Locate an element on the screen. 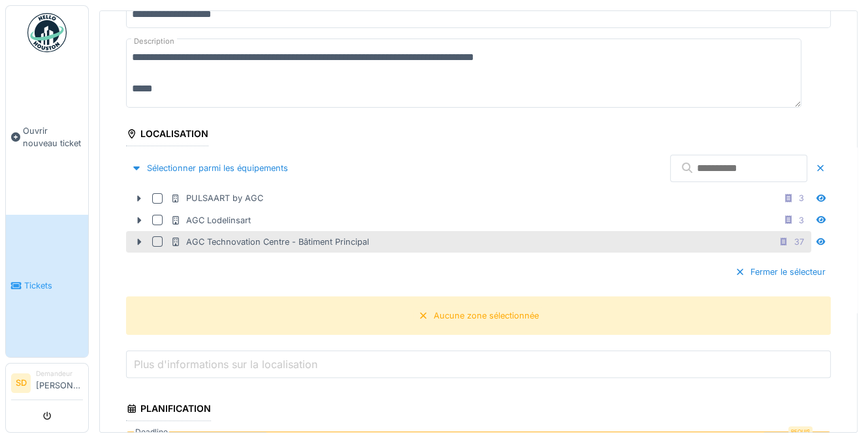  div: Localisation is located at coordinates (167, 135).